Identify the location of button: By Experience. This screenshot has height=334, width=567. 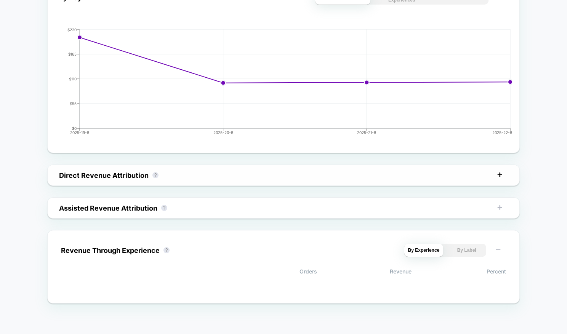
(424, 250).